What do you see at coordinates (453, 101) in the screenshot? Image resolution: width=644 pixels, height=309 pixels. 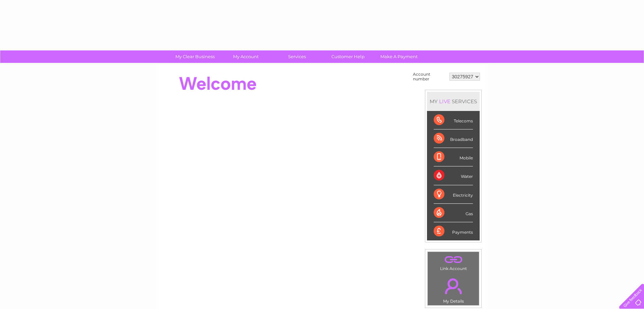 I see `div: MY SERVICES` at bounding box center [453, 101].